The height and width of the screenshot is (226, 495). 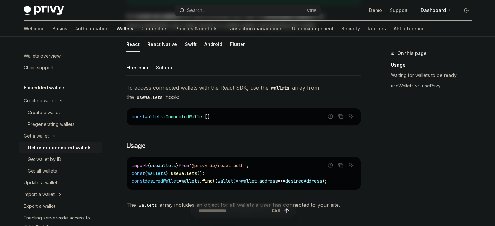 I want to click on a: Usage, so click(x=434, y=65).